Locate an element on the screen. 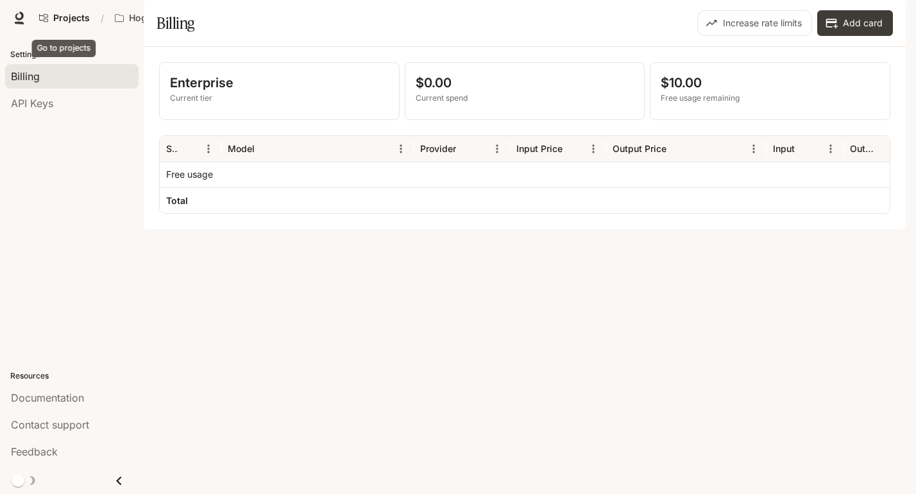  p: Current spend is located at coordinates (525, 98).